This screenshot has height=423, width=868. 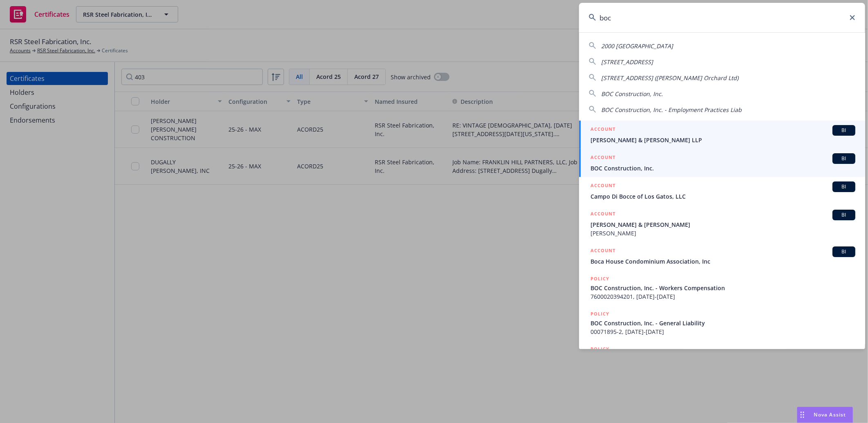 What do you see at coordinates (722, 191) in the screenshot?
I see `a: ACCOUNTBICampo Di Bocce of Los Gatos, LLC` at bounding box center [722, 191].